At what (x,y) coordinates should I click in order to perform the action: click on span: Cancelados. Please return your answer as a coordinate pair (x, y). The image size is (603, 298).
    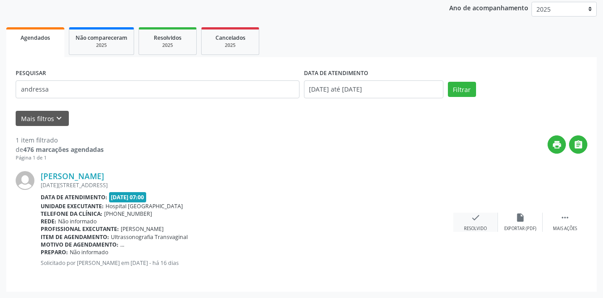
    Looking at the image, I should click on (230, 38).